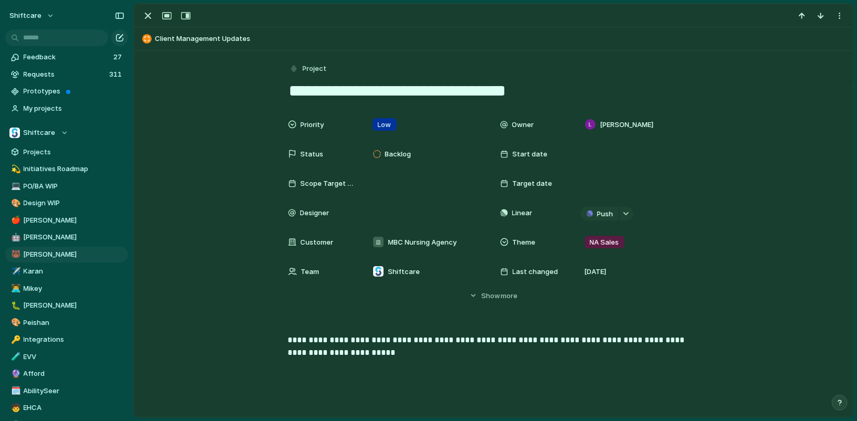 The width and height of the screenshot is (857, 421). What do you see at coordinates (25, 16) in the screenshot?
I see `span: shiftcare` at bounding box center [25, 16].